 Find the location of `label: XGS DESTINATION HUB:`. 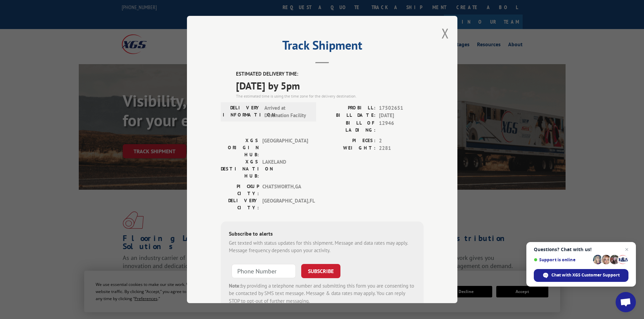

label: XGS DESTINATION HUB: is located at coordinates (239, 168).